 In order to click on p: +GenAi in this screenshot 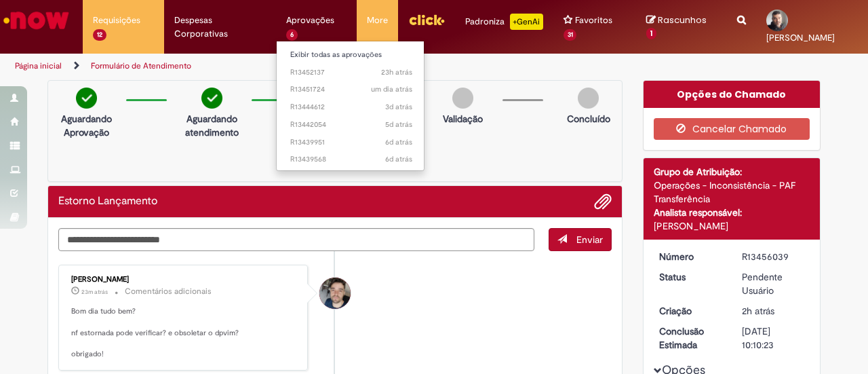, I will do `click(526, 22)`.